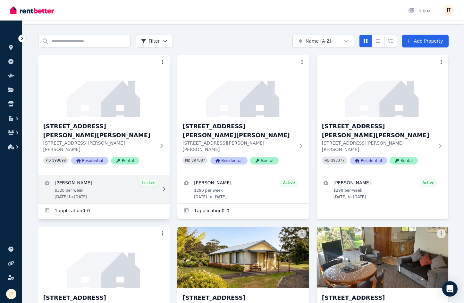  What do you see at coordinates (383, 257) in the screenshot?
I see `img: 6/21 Andrew St, Strahan` at bounding box center [383, 257].